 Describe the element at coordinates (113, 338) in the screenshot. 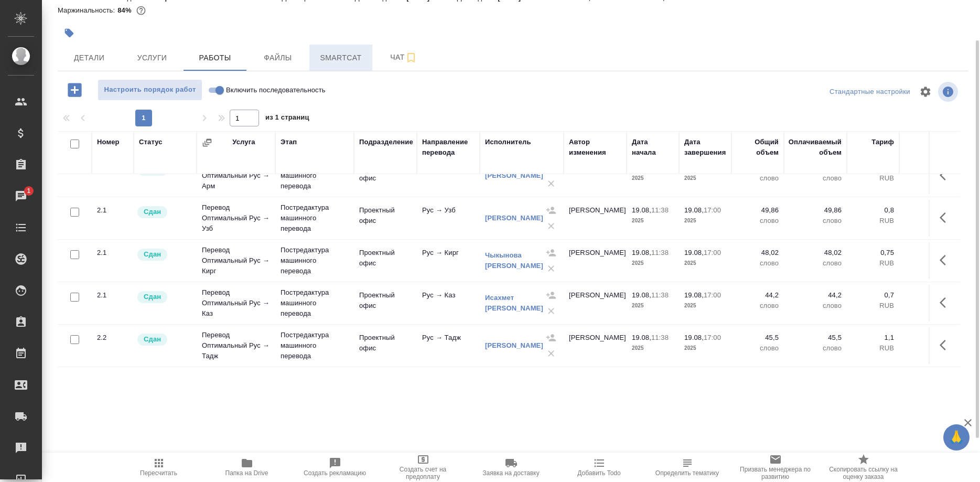

I see `div: 2.2` at that location.